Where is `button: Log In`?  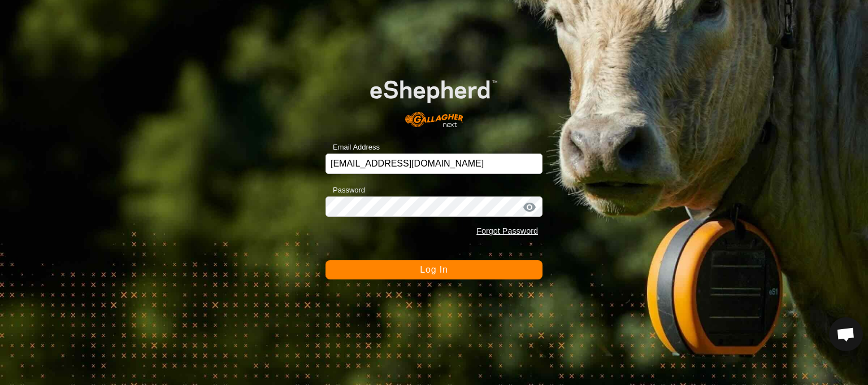
button: Log In is located at coordinates (434, 270).